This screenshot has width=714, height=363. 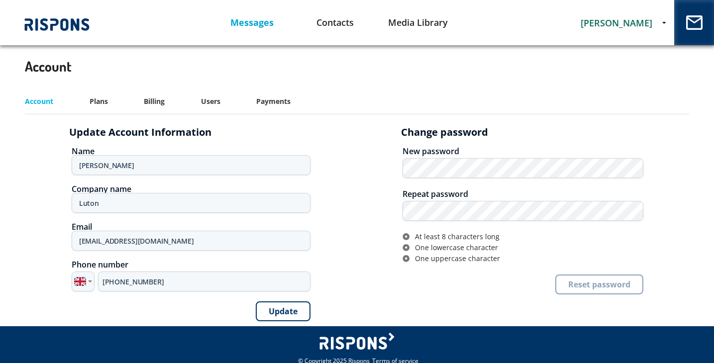 I want to click on img: 1f1ec-1f1e7.svg, so click(x=80, y=282).